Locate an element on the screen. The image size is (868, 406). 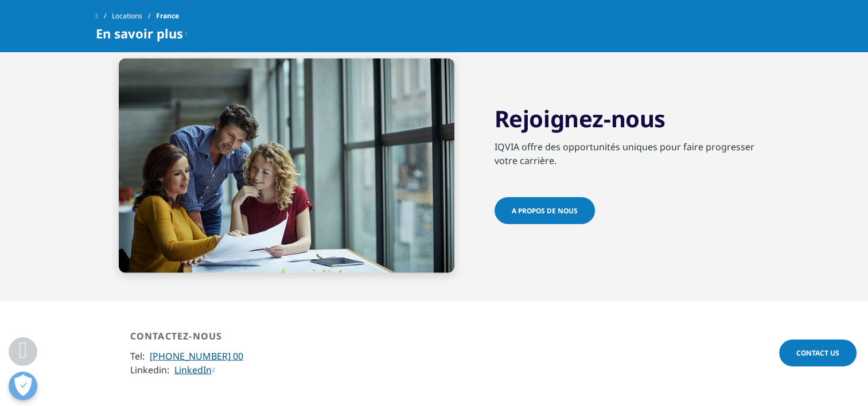
h3: Rejoignez-nous is located at coordinates (634, 118).